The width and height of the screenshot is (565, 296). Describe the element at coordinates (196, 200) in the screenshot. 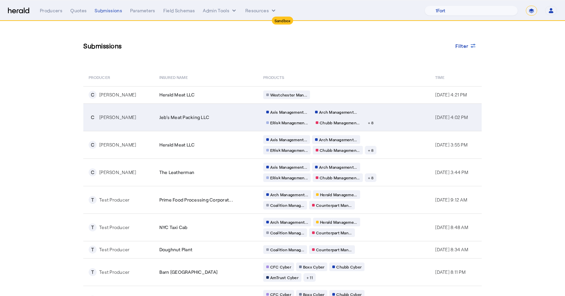

I see `span: Prime Food Processing Corporat...` at that location.